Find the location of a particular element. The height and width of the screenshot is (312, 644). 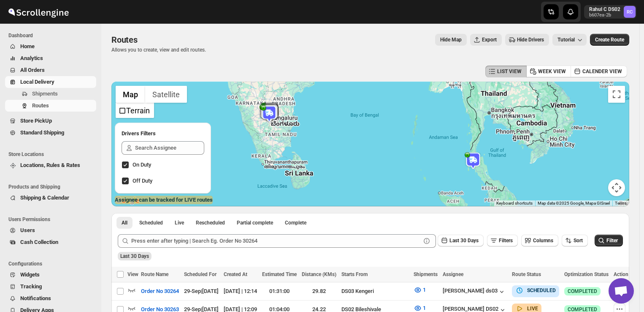

button: SCHEDULED is located at coordinates (536, 290).